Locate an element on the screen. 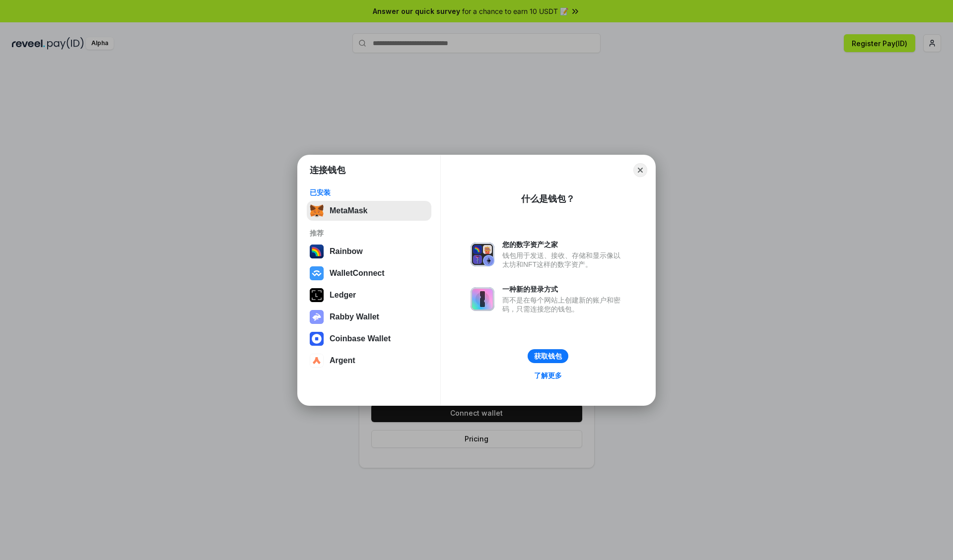  button: MetaMask is located at coordinates (369, 211).